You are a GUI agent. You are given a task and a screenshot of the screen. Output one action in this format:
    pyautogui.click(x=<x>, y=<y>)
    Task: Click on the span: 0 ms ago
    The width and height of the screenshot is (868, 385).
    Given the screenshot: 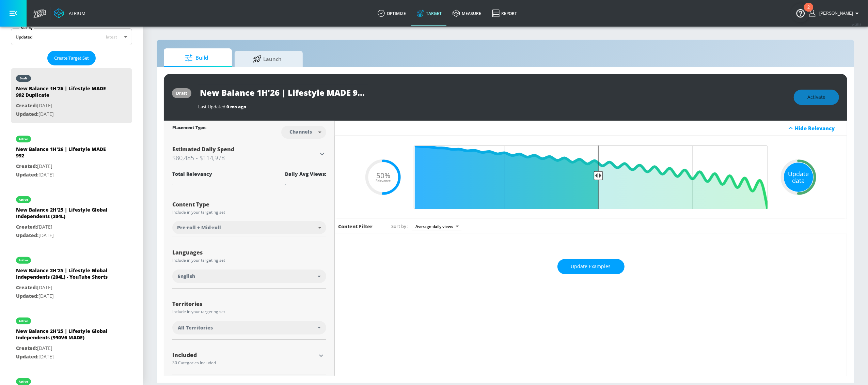 What is the action you would take?
    pyautogui.click(x=236, y=107)
    